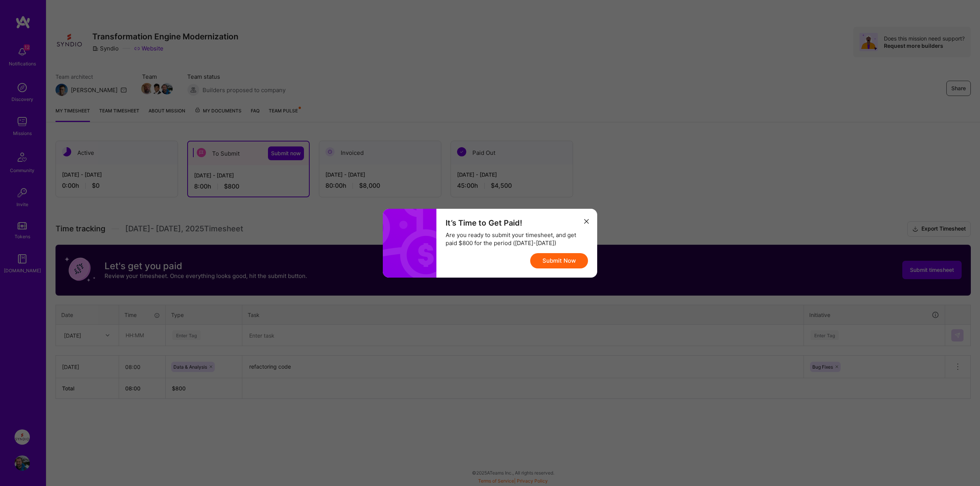 The height and width of the screenshot is (486, 980). I want to click on button: Submit Now, so click(558, 261).